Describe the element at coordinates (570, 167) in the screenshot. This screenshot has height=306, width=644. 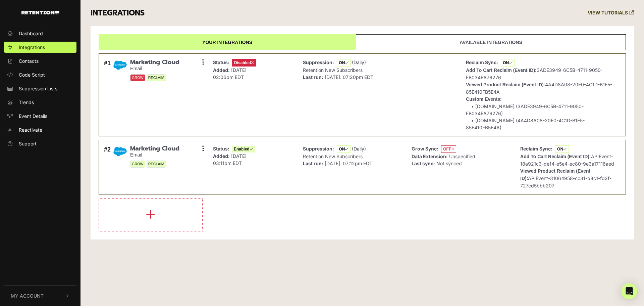
I see `p: APIEvent-18a921c3-de14-e5e4-ec80-9e3a17116aed APIEvent-31064958-cc31-b8c1-fd2f-727cd5bbb207` at that location.